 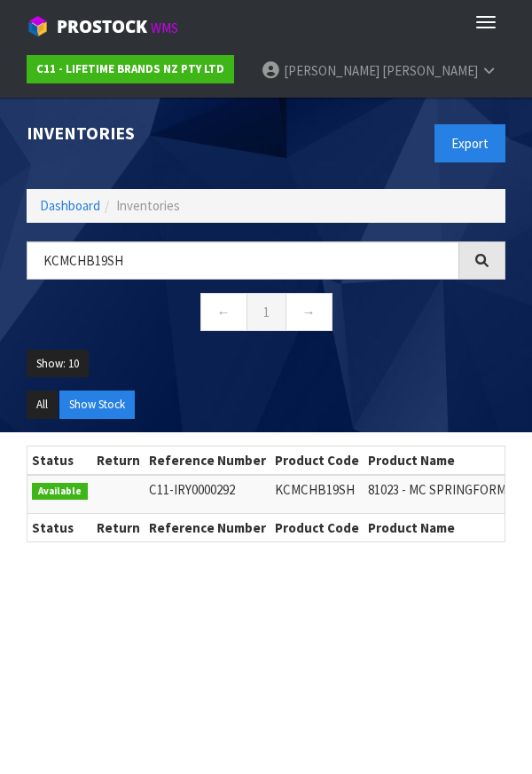 I want to click on img: cube-alt.png, so click(x=38, y=25).